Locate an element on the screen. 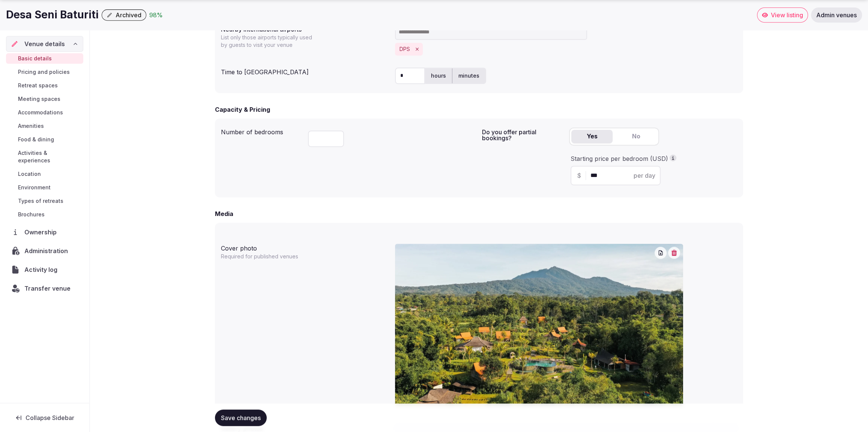 Image resolution: width=868 pixels, height=432 pixels. a: Activities & experiences is located at coordinates (45, 157).